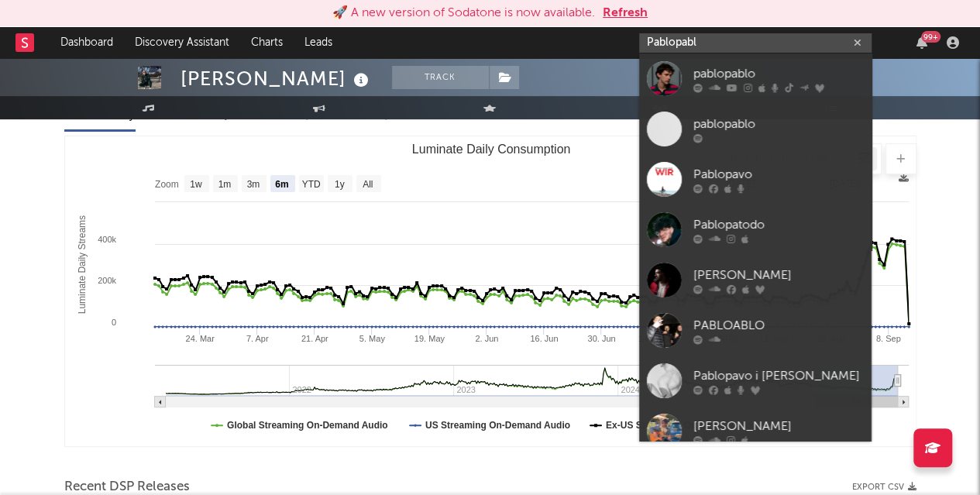 The height and width of the screenshot is (495, 980). I want to click on button: 99+, so click(921, 43).